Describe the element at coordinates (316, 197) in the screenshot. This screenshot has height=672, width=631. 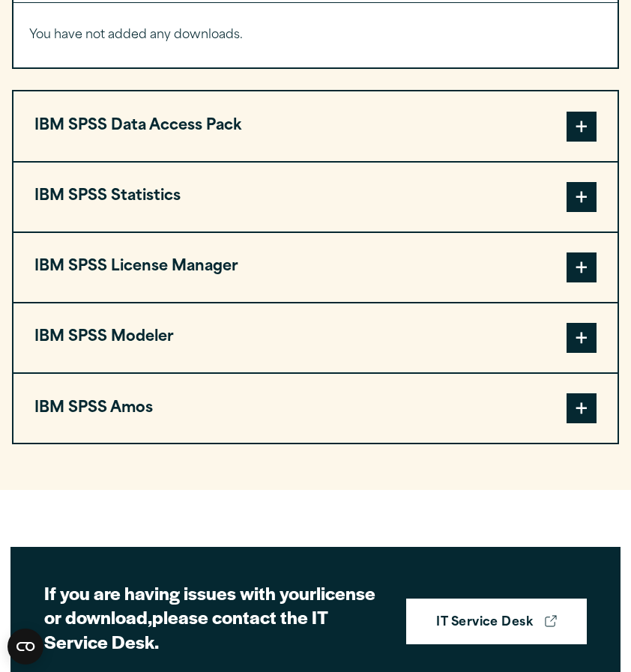
I see `button: IBM SPSS Statistics` at that location.